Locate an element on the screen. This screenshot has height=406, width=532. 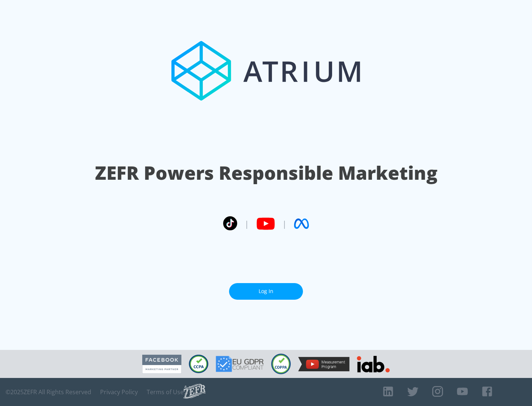
a: Terms of Use is located at coordinates (165, 392).